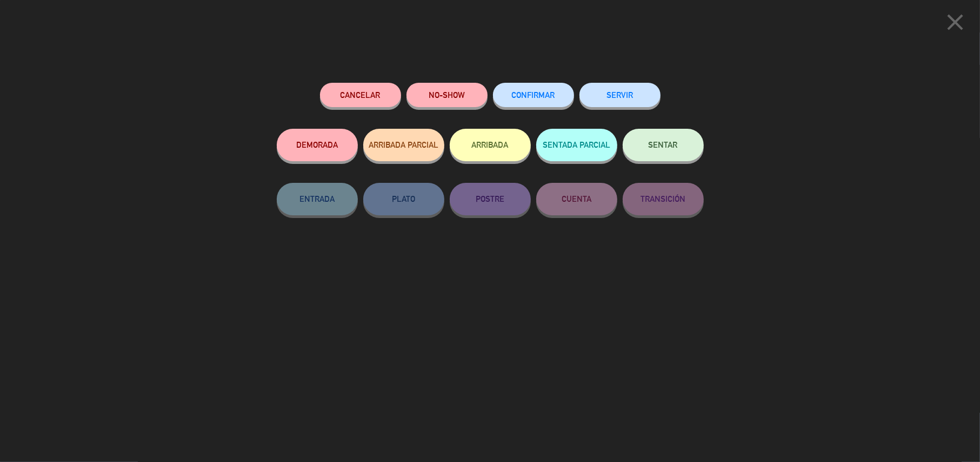 The image size is (980, 462). I want to click on button: Cancelar, so click(360, 95).